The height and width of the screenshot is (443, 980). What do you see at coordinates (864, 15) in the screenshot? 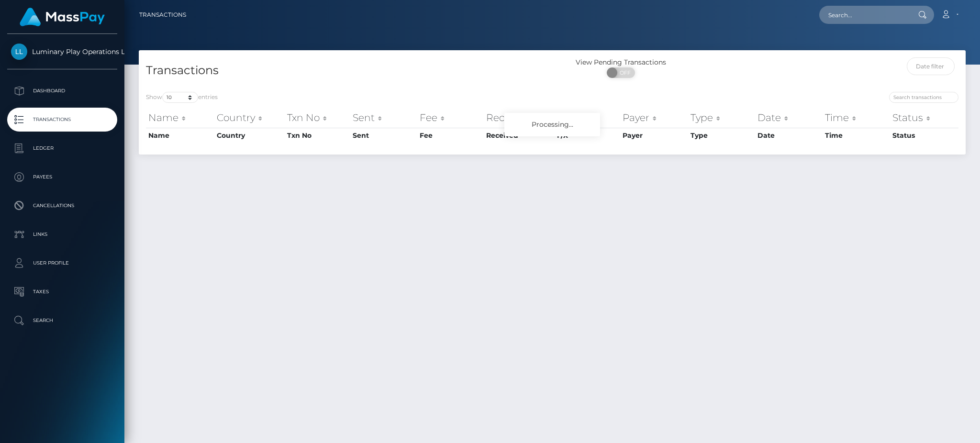
I see `input: Search...` at bounding box center [864, 15].